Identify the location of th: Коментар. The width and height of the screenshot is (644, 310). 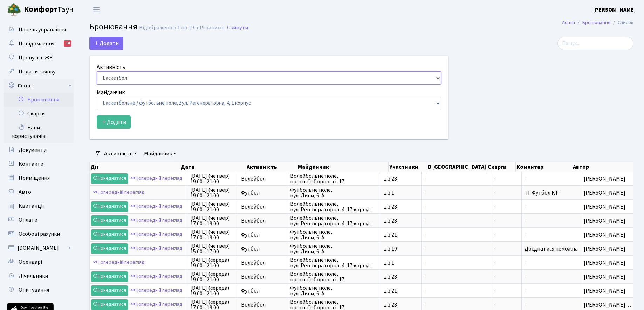
(544, 167).